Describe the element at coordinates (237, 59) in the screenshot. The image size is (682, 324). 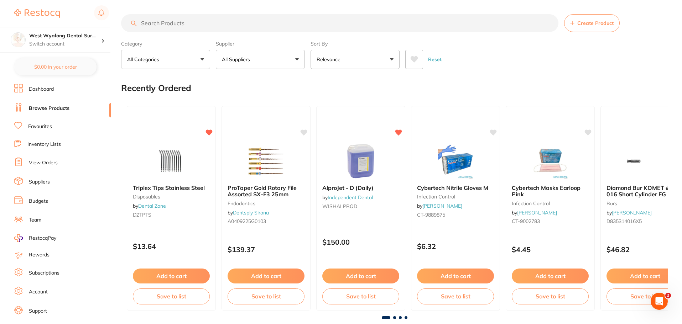
I see `p: All Suppliers` at that location.